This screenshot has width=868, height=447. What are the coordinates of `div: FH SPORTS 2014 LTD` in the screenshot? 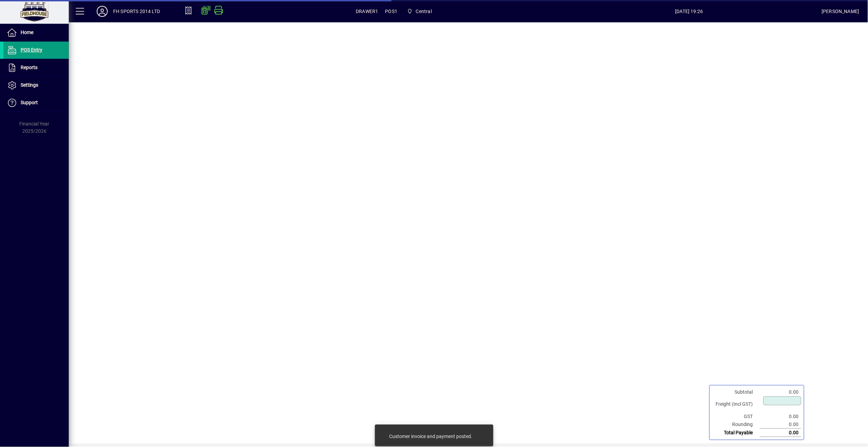 It's located at (136, 11).